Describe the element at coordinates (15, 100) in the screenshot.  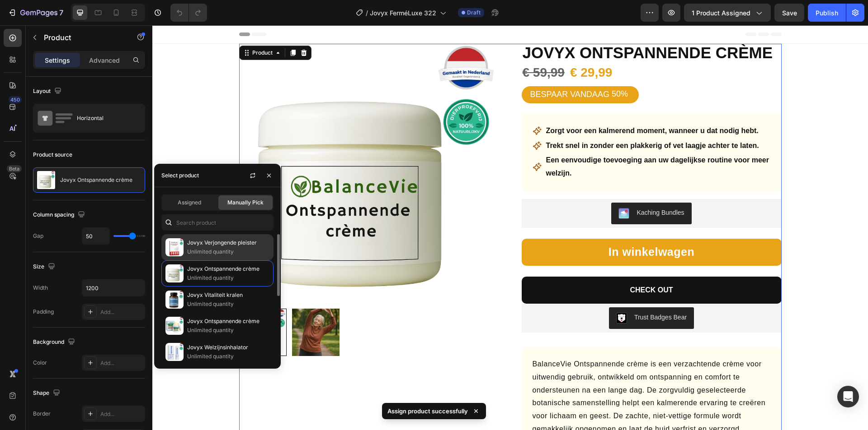
I see `div: 450` at that location.